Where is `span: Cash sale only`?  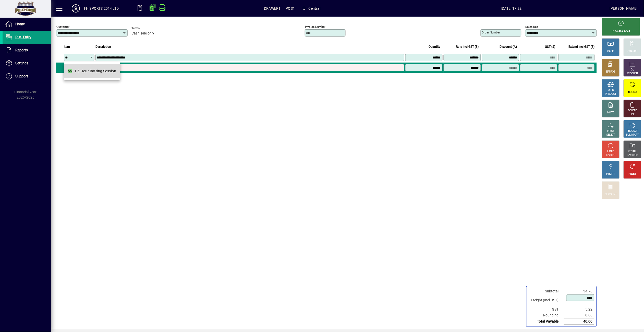 span: Cash sale only is located at coordinates (143, 34).